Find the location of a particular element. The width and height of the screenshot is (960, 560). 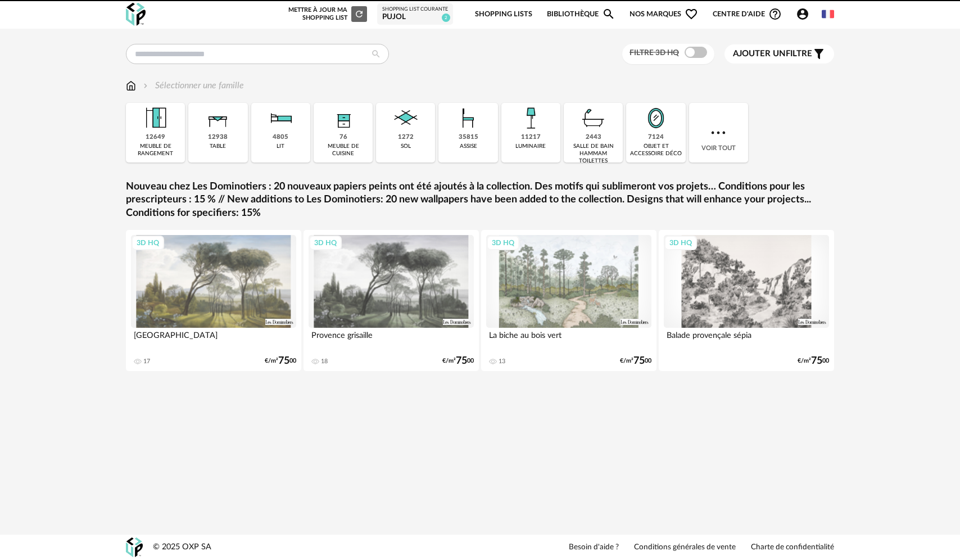

span: 2 is located at coordinates (446, 18).